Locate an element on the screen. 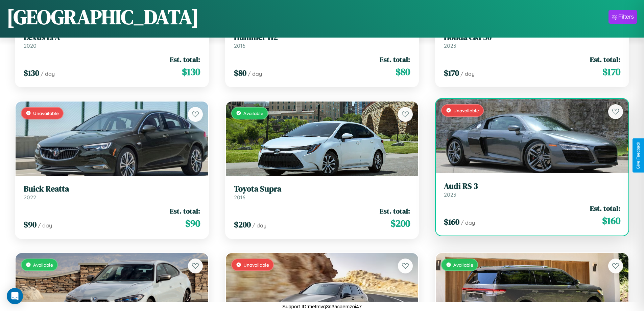 The width and height of the screenshot is (644, 311). span: 2022 is located at coordinates (30, 197).